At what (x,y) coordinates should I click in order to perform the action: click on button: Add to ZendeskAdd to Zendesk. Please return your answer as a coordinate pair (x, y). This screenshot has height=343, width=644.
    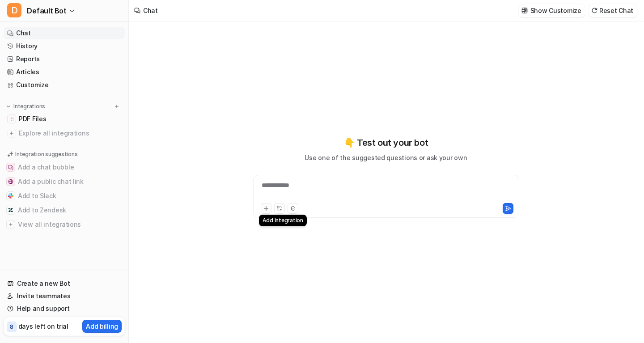
    Looking at the image, I should click on (64, 210).